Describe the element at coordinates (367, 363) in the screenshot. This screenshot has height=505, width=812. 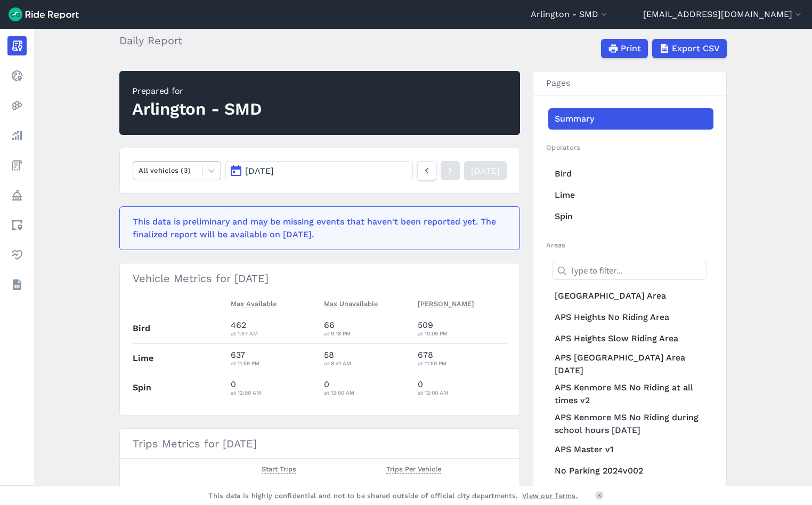
I see `div: at 8:41 AM` at that location.